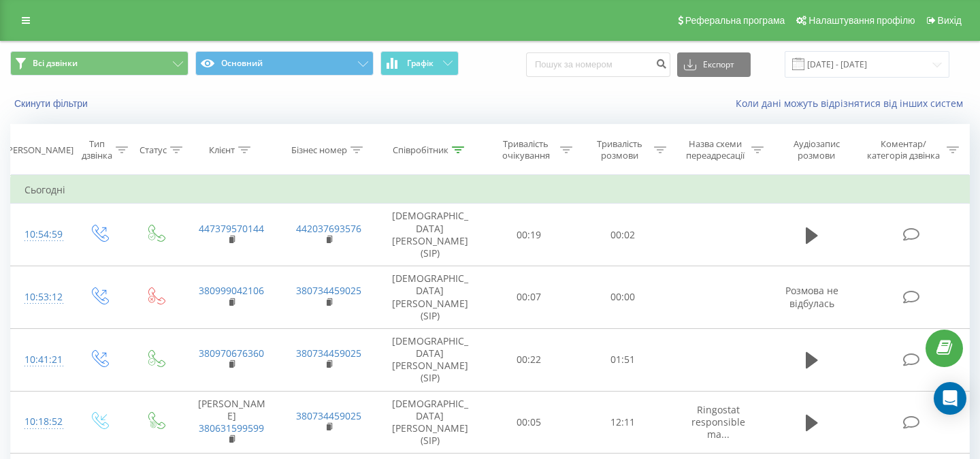 The height and width of the screenshot is (459, 980). Describe the element at coordinates (950, 398) in the screenshot. I see `div: Open Intercom Messenger` at that location.